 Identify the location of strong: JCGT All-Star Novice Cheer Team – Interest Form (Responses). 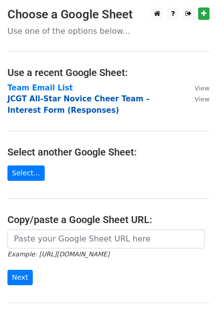
(78, 104).